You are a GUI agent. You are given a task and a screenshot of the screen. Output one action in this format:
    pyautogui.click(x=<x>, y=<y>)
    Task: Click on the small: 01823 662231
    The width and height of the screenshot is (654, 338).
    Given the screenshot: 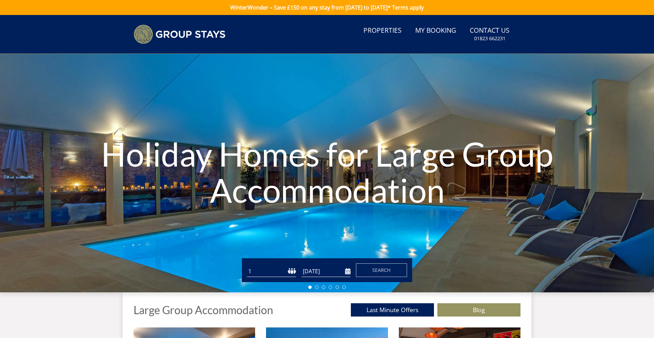 What is the action you would take?
    pyautogui.click(x=490, y=38)
    